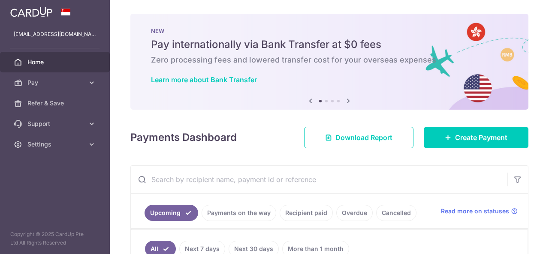  I want to click on a: Download Report, so click(358, 138).